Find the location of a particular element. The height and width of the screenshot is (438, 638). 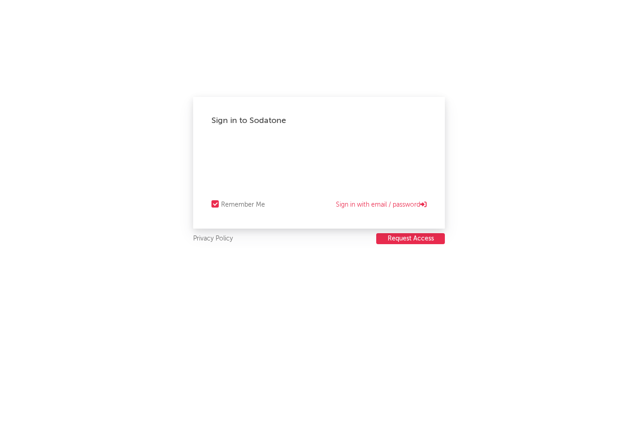

a: Privacy Policy is located at coordinates (213, 239).